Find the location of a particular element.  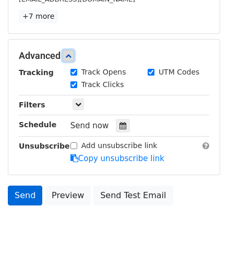

strong: Tracking is located at coordinates (36, 73).